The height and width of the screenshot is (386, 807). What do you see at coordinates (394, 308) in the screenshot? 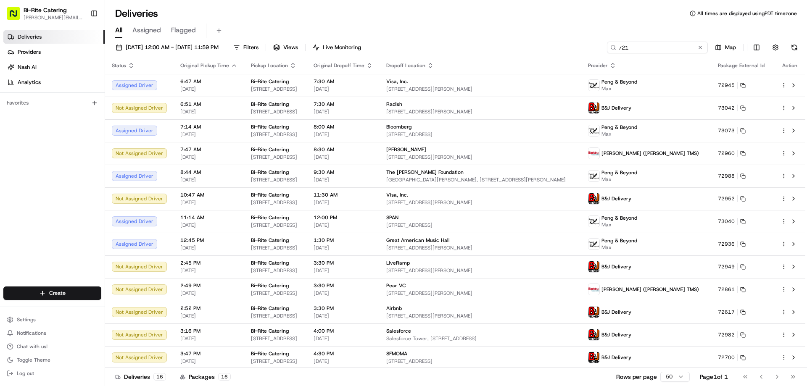
I see `span: Airbnb` at bounding box center [394, 308].